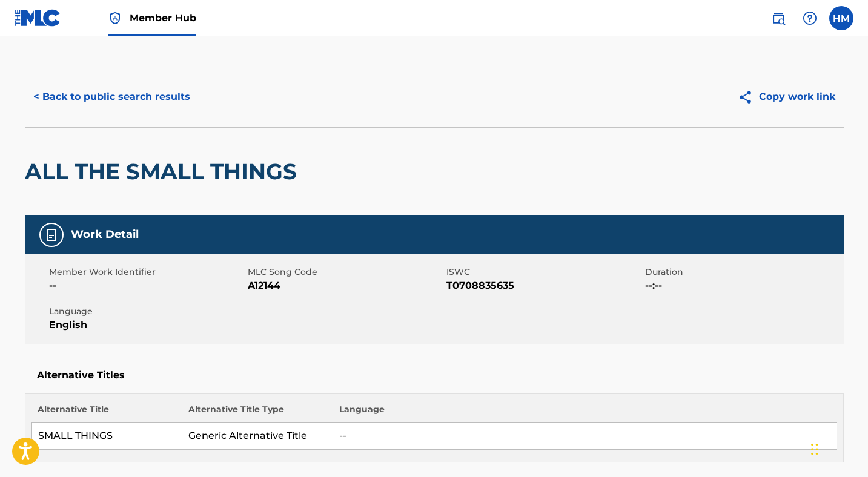  Describe the element at coordinates (107, 413) in the screenshot. I see `th: Alternative Title` at that location.